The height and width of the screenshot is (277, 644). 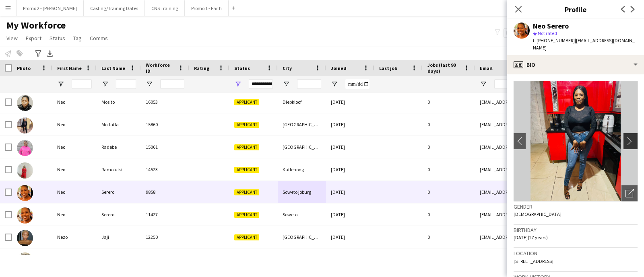 What do you see at coordinates (165, 8) in the screenshot?
I see `button: CNS Training` at bounding box center [165, 8].